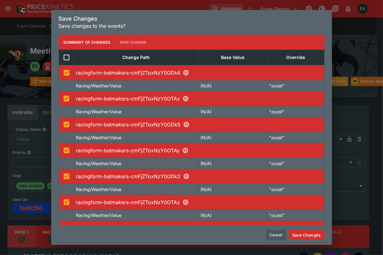  What do you see at coordinates (199, 228) in the screenshot?
I see `p: racingform-betmakers-cmFjZToxNzY0OTAw` at bounding box center [199, 228].